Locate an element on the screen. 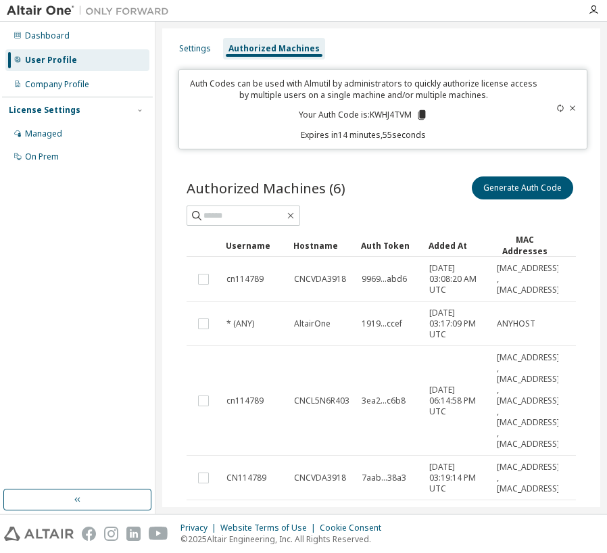 This screenshot has height=553, width=607. span: 9969...abd6 is located at coordinates (384, 279).